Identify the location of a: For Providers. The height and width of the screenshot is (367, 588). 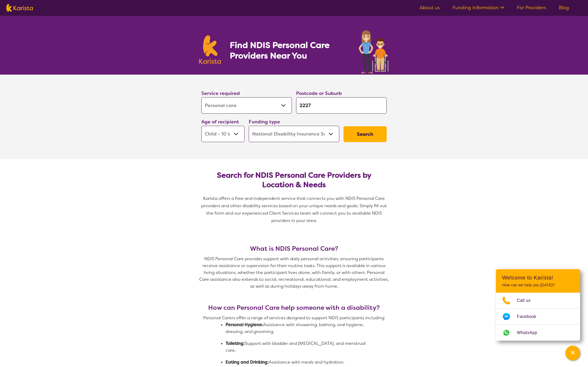
(532, 8).